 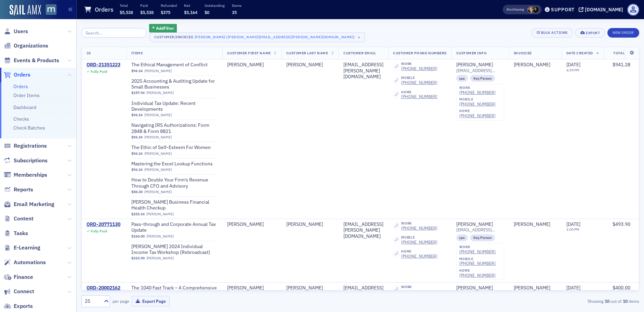 What do you see at coordinates (552, 33) in the screenshot?
I see `button: Bulk Actions` at bounding box center [552, 33].